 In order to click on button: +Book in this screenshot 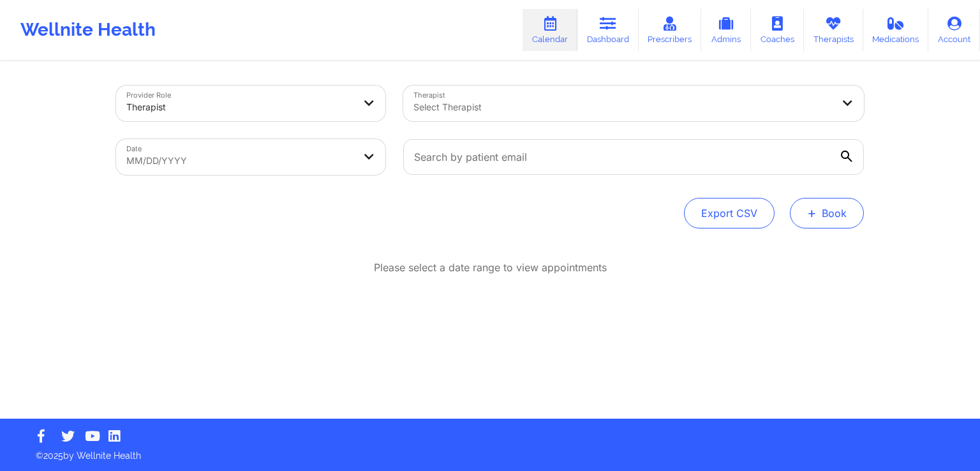, I will do `click(827, 213)`.